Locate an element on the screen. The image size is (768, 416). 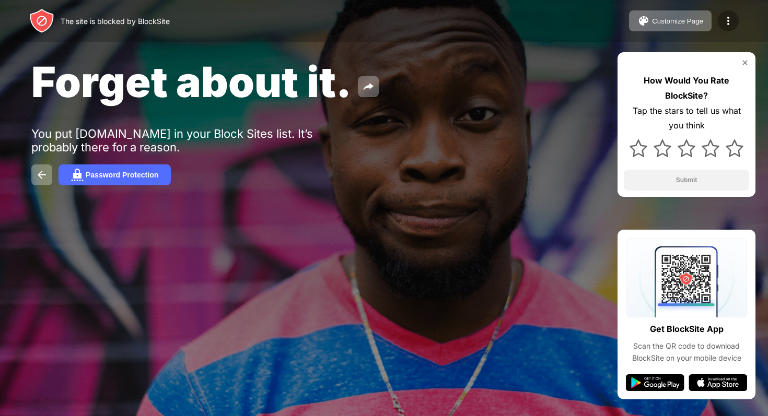
div: Customize Page is located at coordinates (677, 21).